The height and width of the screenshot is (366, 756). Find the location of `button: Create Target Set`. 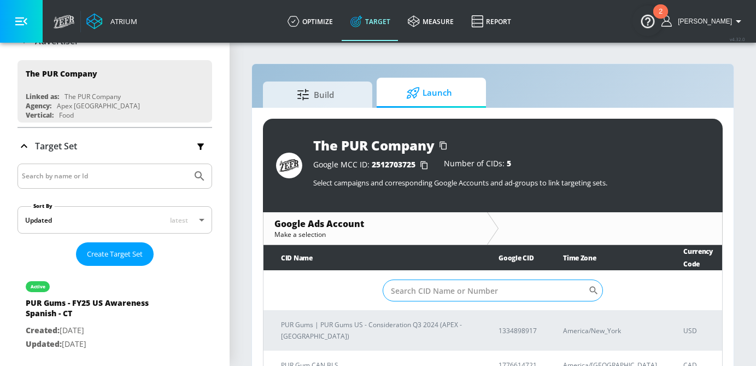

button: Create Target Set is located at coordinates (115, 254).